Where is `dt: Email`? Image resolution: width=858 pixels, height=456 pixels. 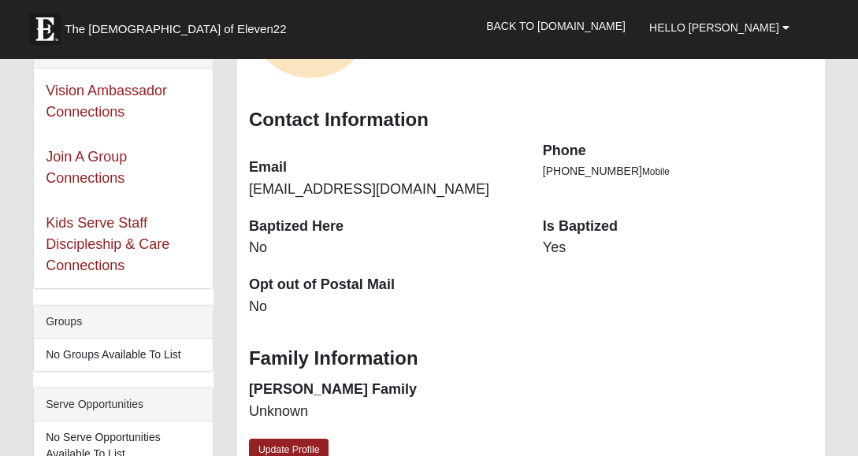 dt: Email is located at coordinates (384, 168).